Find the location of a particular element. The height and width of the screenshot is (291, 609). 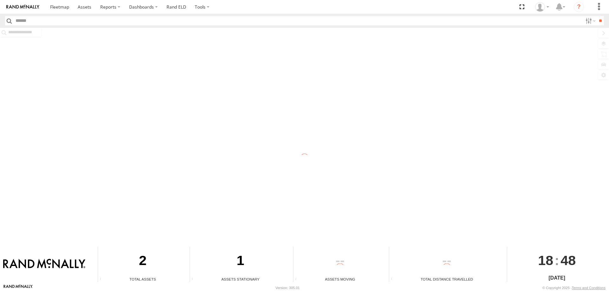

div: Total Distance Travelled is located at coordinates (447, 279).